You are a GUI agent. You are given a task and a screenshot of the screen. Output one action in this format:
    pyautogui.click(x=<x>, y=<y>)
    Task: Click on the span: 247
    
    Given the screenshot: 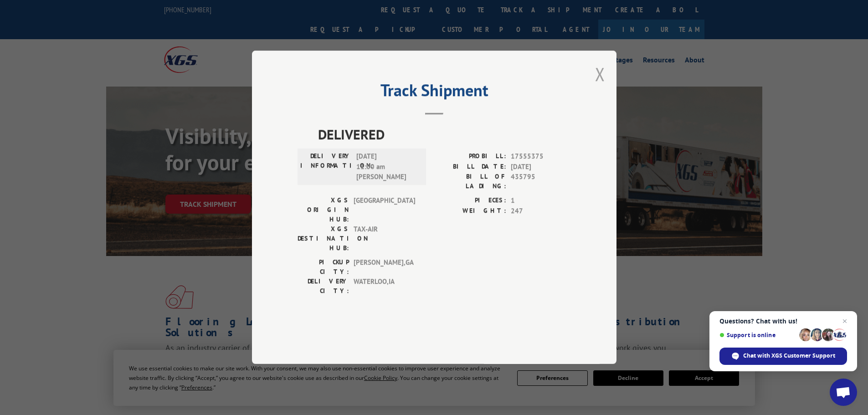 What is the action you would take?
    pyautogui.click(x=541, y=211)
    